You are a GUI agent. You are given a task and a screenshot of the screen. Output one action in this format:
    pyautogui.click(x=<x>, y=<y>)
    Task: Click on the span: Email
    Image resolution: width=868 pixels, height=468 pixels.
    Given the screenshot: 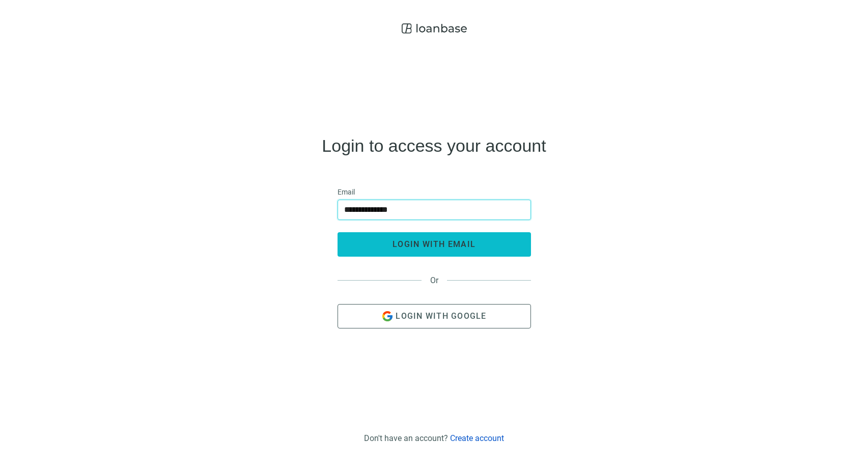 What is the action you would take?
    pyautogui.click(x=346, y=192)
    